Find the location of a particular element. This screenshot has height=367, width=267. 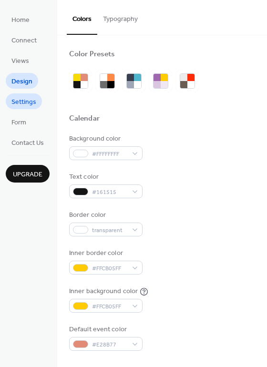

div: Border color is located at coordinates (105, 215).